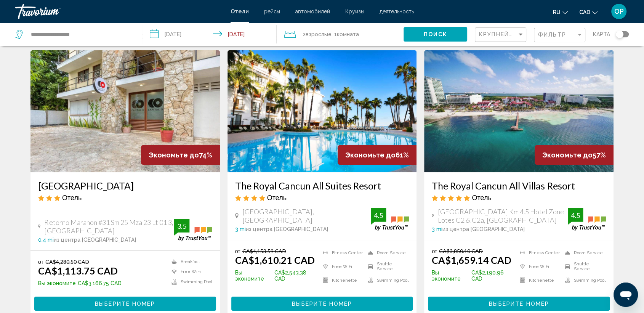 This screenshot has width=644, height=313. I want to click on span: карта, so click(601, 34).